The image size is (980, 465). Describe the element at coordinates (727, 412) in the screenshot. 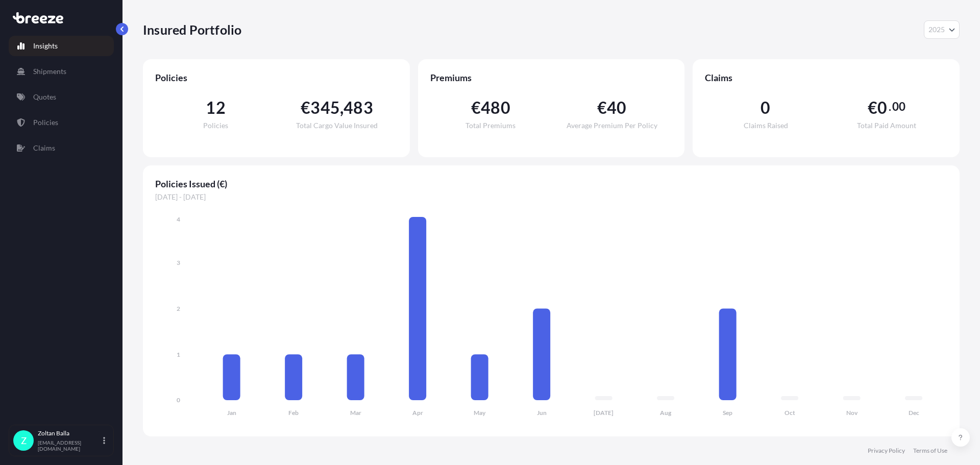

I see `tspan: Sep` at that location.